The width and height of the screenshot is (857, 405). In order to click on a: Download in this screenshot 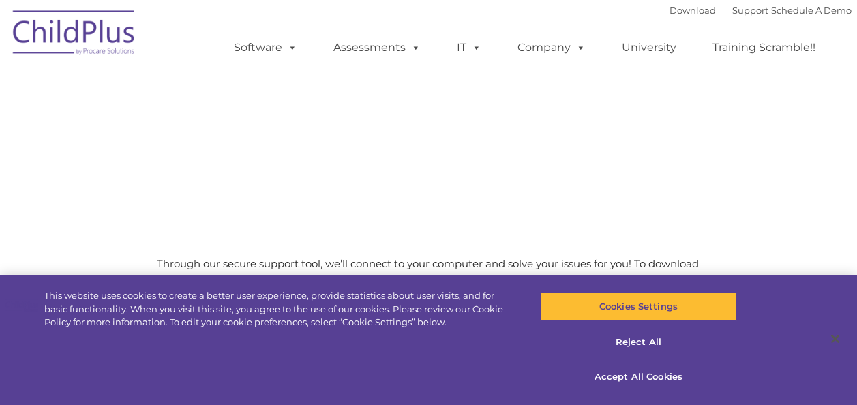, I will do `click(693, 10)`.